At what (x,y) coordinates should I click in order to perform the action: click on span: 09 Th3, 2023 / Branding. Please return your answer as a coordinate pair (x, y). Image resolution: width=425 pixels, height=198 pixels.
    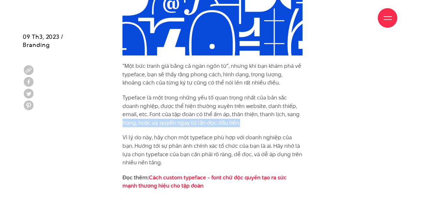
    Looking at the image, I should click on (43, 41).